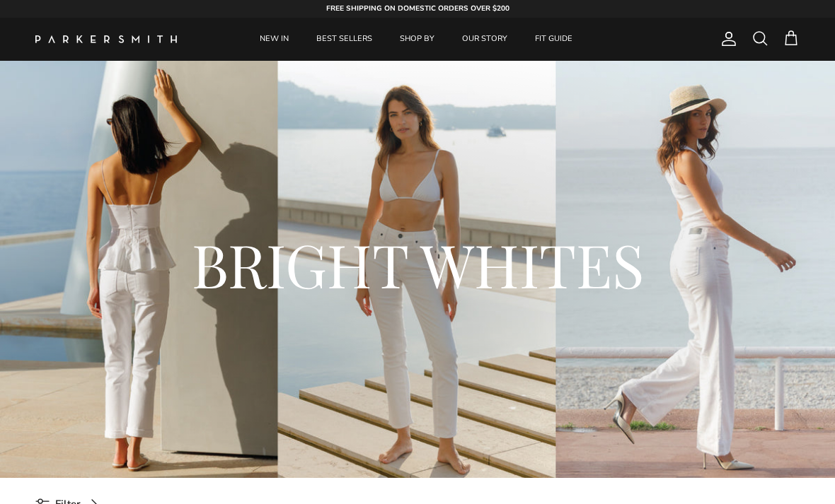 The image size is (835, 504). Describe the element at coordinates (417, 39) in the screenshot. I see `a: SHOP BY` at that location.